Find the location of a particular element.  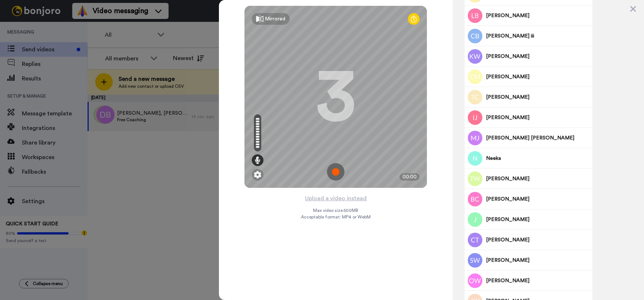

img: Image of Sherry Willis is located at coordinates (475, 261).